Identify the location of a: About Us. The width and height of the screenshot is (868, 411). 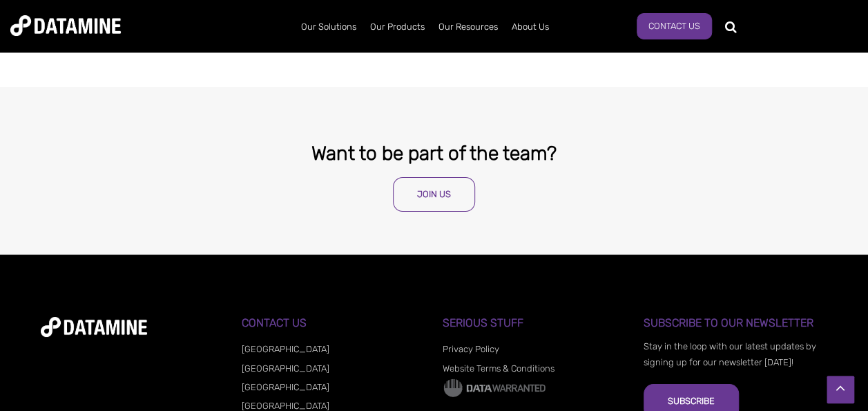
(531, 27).